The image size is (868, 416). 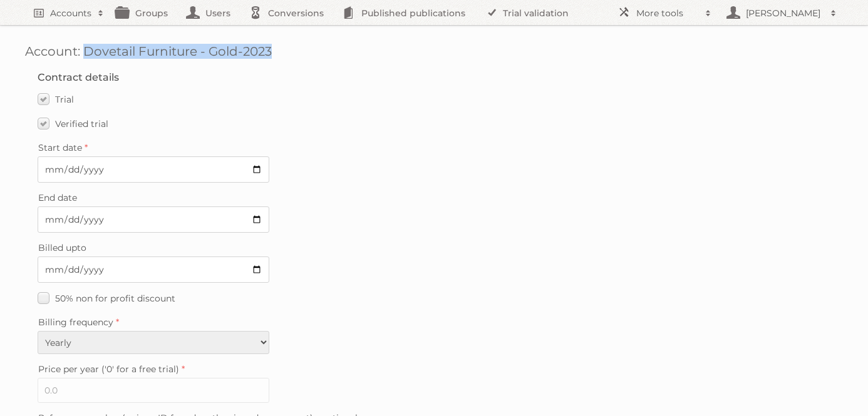 I want to click on span: Verified trial, so click(x=82, y=124).